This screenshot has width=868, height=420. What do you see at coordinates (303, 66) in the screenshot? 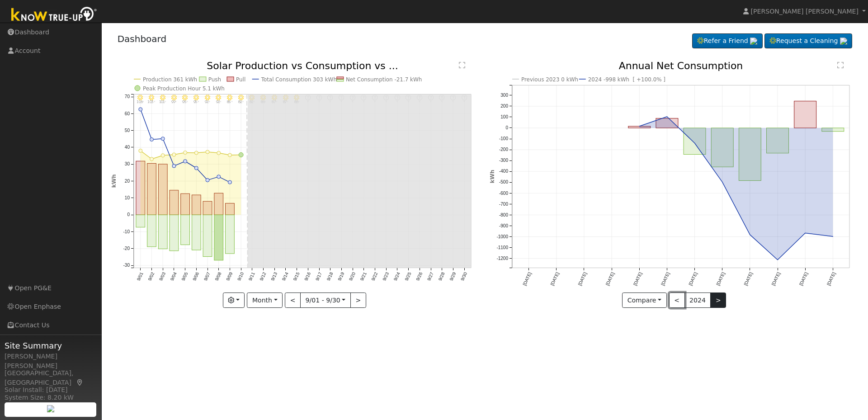
I see `text: Solar Production vs Consumption vs ...` at bounding box center [303, 66].